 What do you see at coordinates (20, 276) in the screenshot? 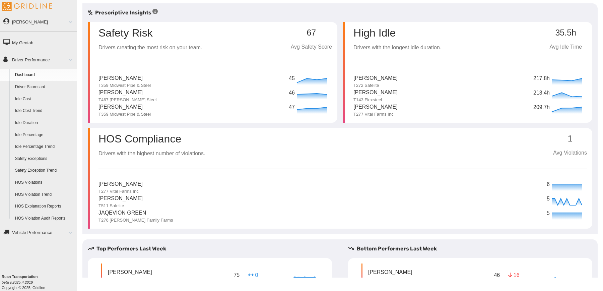
I see `b: Ruan Transportation` at bounding box center [20, 276].